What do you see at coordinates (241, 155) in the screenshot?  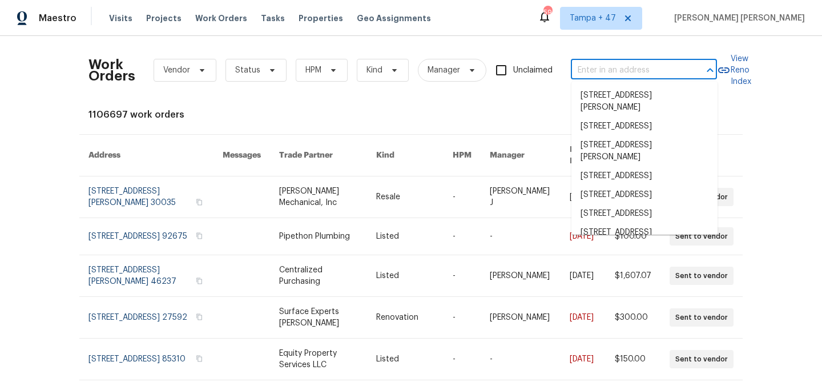 I see `th: Messages` at bounding box center [241, 155].